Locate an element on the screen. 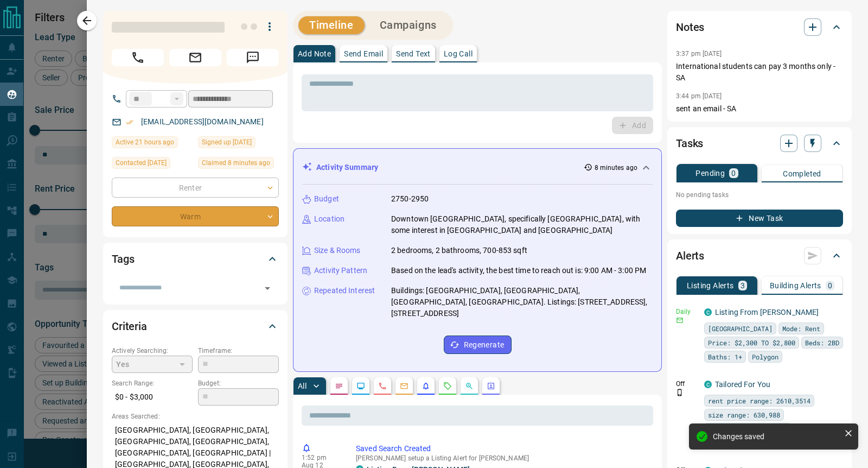 The image size is (868, 468). div: Alerts is located at coordinates (759, 255).